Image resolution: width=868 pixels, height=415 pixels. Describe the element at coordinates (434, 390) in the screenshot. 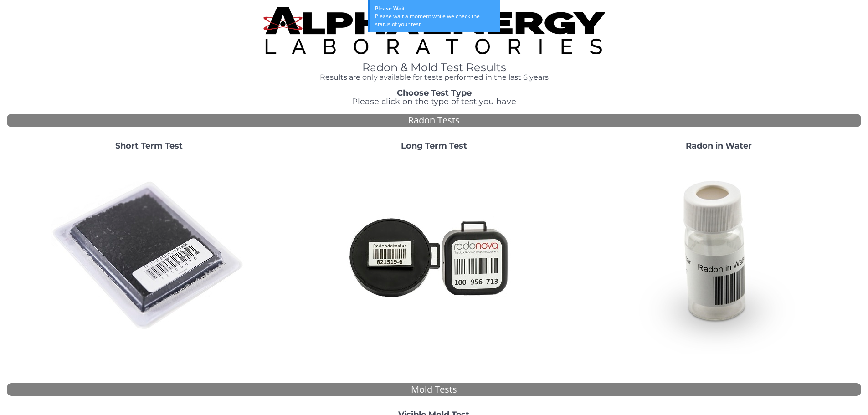

I see `div: Mold Tests` at that location.